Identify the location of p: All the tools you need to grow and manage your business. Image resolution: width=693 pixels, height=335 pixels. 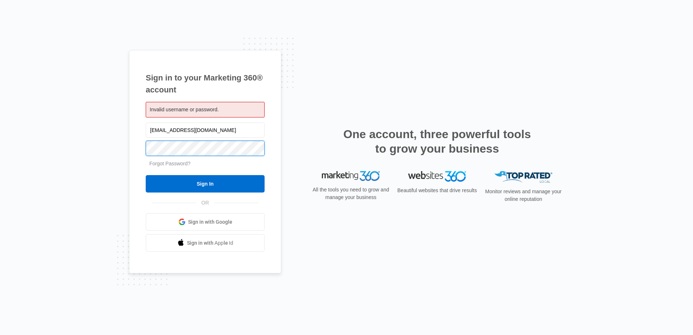
(351, 193).